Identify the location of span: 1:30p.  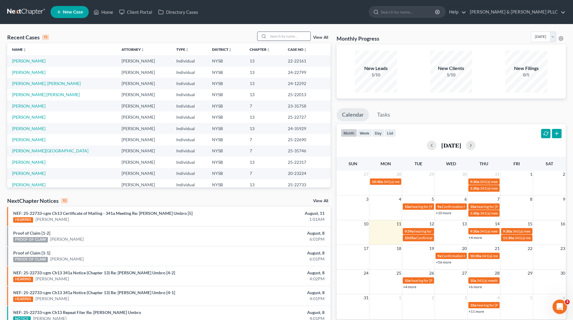
(475, 188).